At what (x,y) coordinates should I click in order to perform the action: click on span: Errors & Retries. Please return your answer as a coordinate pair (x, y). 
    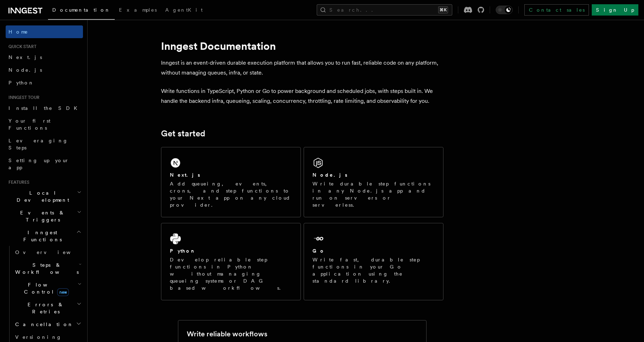
    Looking at the image, I should click on (45, 308).